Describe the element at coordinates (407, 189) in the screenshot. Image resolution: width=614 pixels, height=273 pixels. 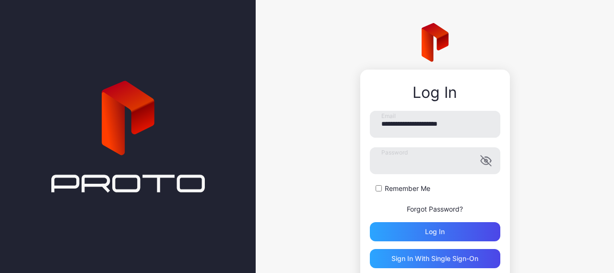
I see `label: Remember Me` at that location.